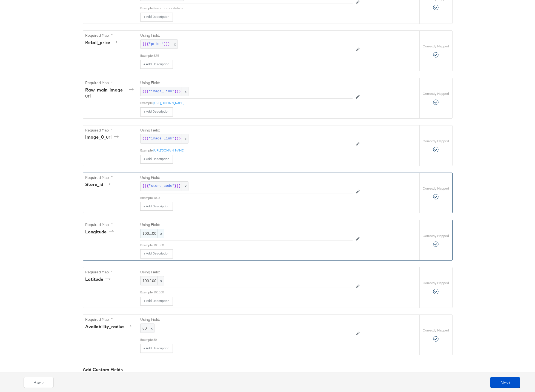 The height and width of the screenshot is (392, 535). What do you see at coordinates (268, 369) in the screenshot?
I see `div: Add Custom Fields` at bounding box center [268, 369].